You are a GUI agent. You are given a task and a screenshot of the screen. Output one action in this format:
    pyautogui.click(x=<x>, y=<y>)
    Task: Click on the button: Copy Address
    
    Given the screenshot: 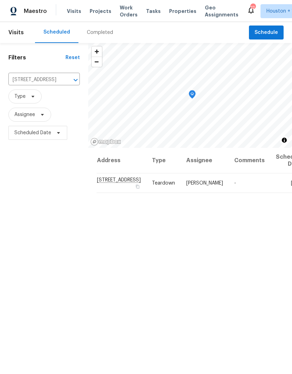 What is the action you would take?
    pyautogui.click(x=138, y=187)
    